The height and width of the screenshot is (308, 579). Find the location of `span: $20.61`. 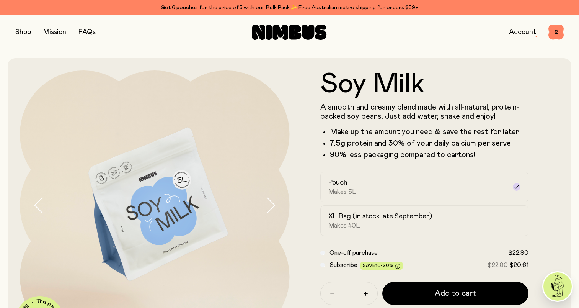

span: $20.61 is located at coordinates (519, 265).